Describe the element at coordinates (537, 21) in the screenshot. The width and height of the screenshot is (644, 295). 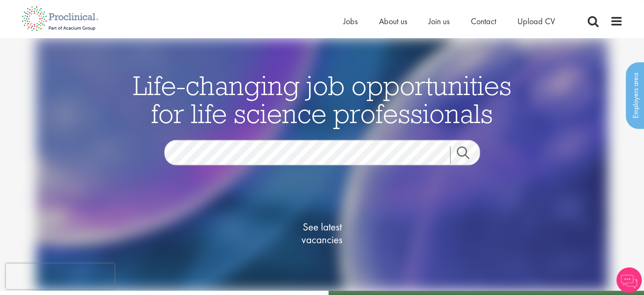
I see `a: Upload CV` at that location.